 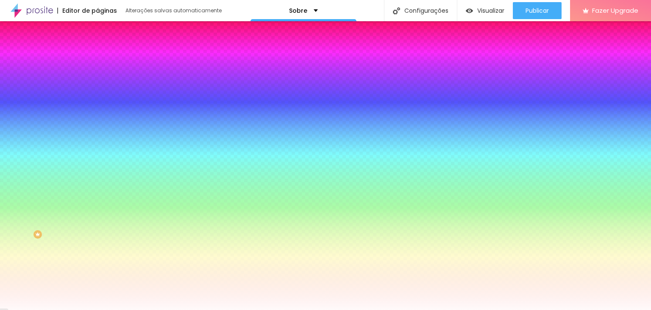 I want to click on img: Icone, so click(x=396, y=11).